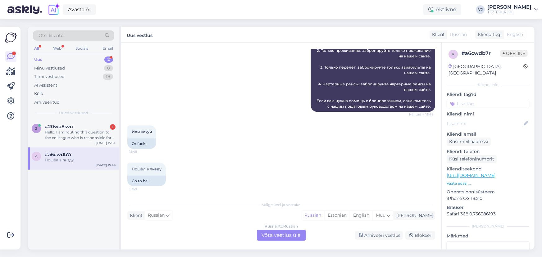 This screenshot has width=542, height=257. I want to click on div: Вы можете забронировать билеты у нас в TezTour. Вот варианты: 1. Полные туристические пакеты: заб..., so click(373, 62).